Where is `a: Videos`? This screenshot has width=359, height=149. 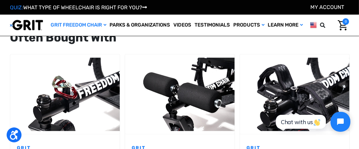
a: Videos is located at coordinates (182, 25).